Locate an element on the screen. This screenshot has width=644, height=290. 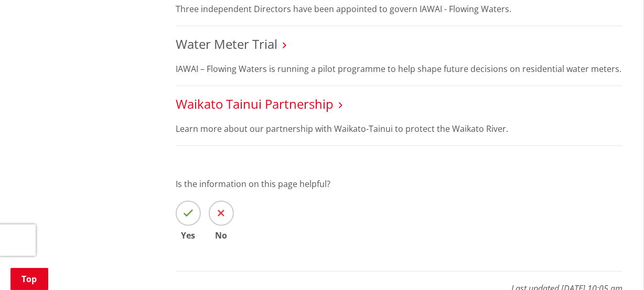
span: Yes is located at coordinates (188, 235).